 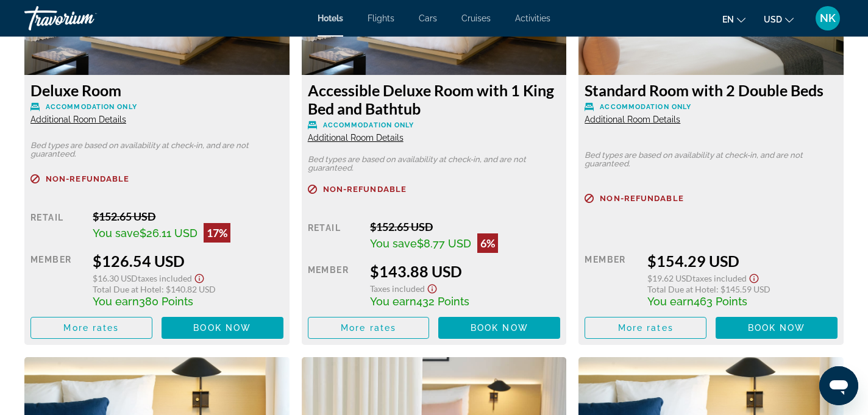 What do you see at coordinates (188, 289) in the screenshot?
I see `div: : $140.82 USD` at bounding box center [188, 289].